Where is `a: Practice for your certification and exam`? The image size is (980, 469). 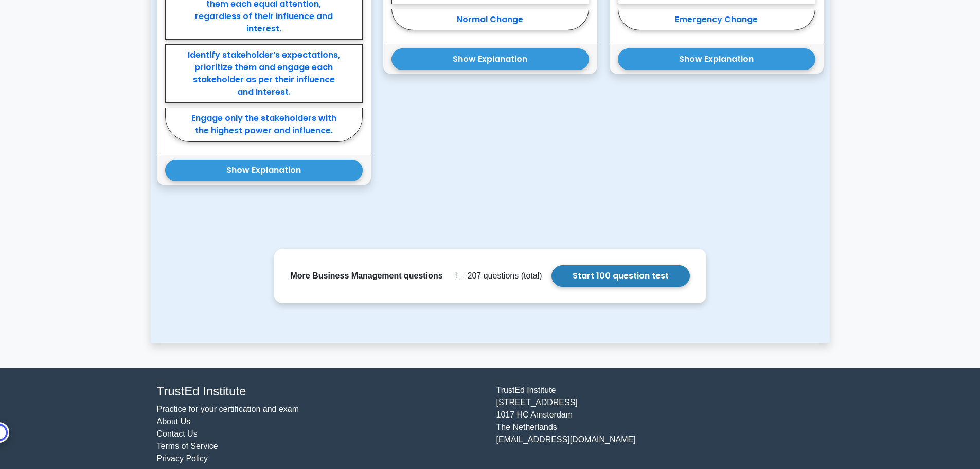 a: Practice for your certification and exam is located at coordinates (228, 408).